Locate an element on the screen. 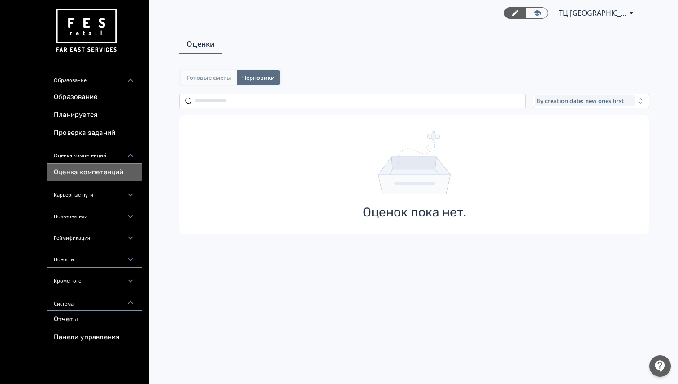 This screenshot has width=678, height=384. font: Кроме того is located at coordinates (68, 281).